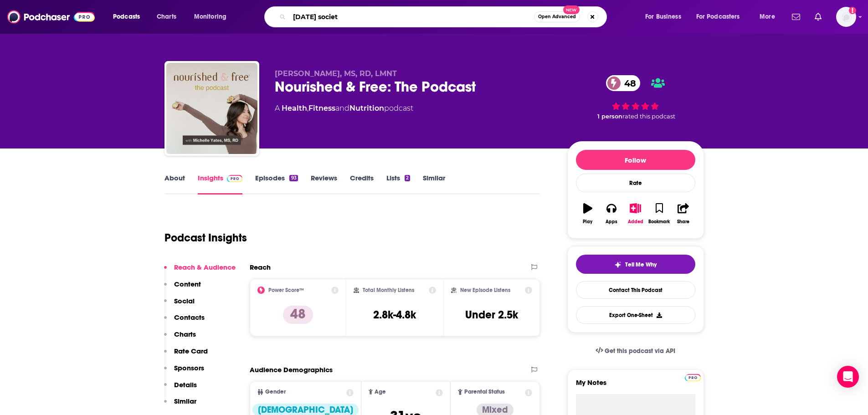 This screenshot has height=415, width=868. What do you see at coordinates (609, 116) in the screenshot?
I see `span: 1 person` at bounding box center [609, 116].